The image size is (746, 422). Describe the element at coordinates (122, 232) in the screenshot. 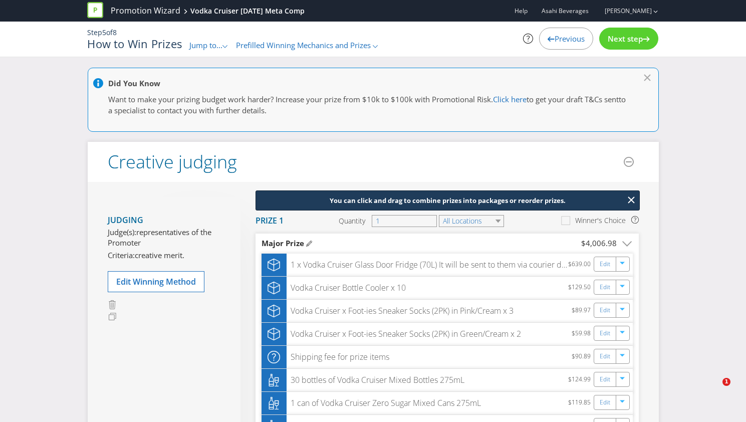

I see `span: Judge(s):` at that location.